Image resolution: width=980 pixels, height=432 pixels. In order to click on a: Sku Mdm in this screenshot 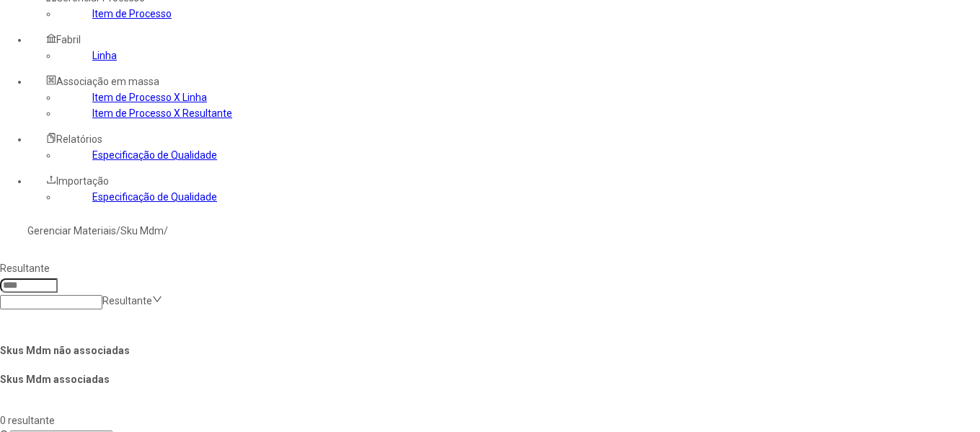, I will do `click(142, 231)`.